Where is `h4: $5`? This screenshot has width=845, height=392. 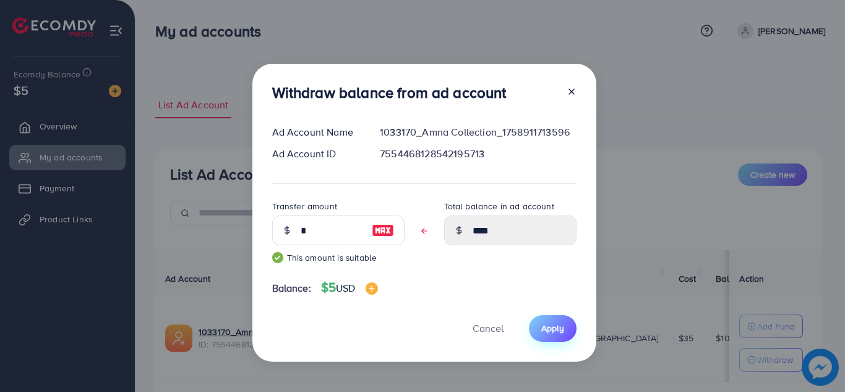 h4: $5 is located at coordinates (349, 287).